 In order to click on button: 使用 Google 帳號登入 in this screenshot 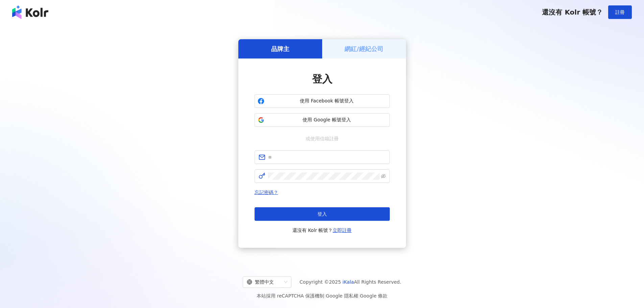, I will do `click(322, 120)`.